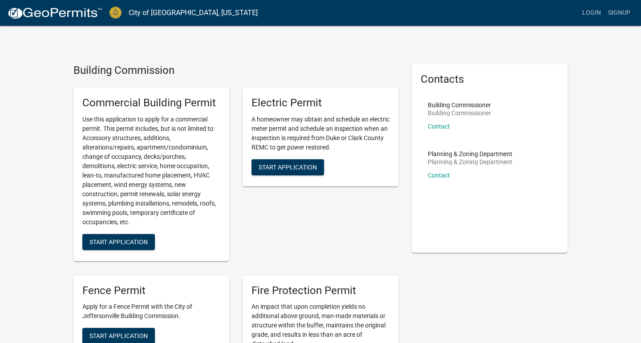  What do you see at coordinates (320, 291) in the screenshot?
I see `h5: Fire Protection Permit` at bounding box center [320, 291].